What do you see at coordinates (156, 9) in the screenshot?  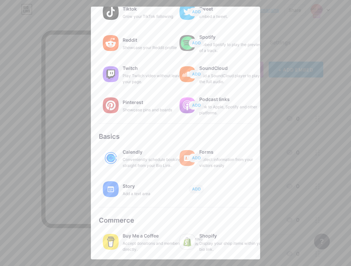 I see `div: Tiktok` at bounding box center [156, 9].